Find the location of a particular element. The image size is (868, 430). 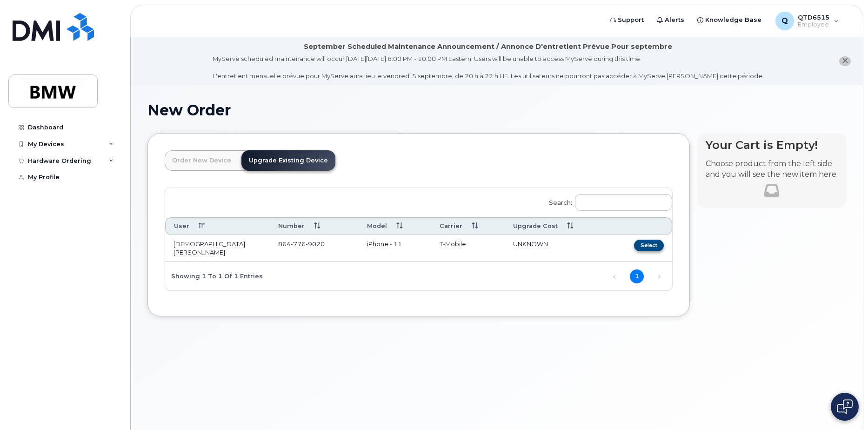

img: Open chat is located at coordinates (845, 407).